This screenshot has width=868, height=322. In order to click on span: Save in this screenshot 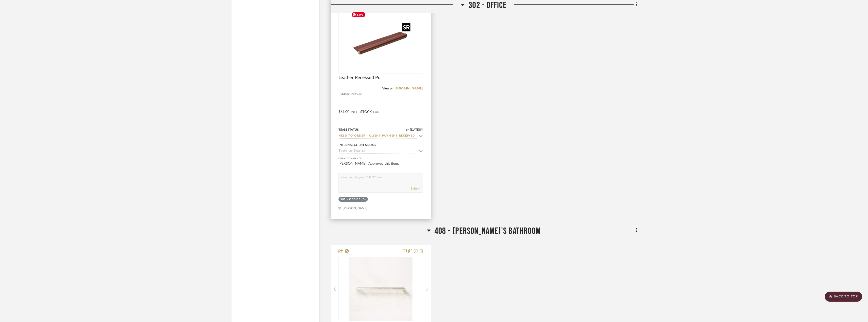, I will do `click(359, 15)`.